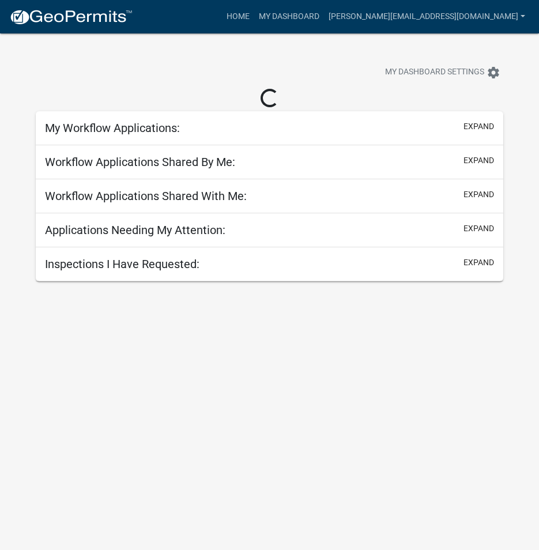 The width and height of the screenshot is (539, 550). What do you see at coordinates (238, 17) in the screenshot?
I see `a: Home` at bounding box center [238, 17].